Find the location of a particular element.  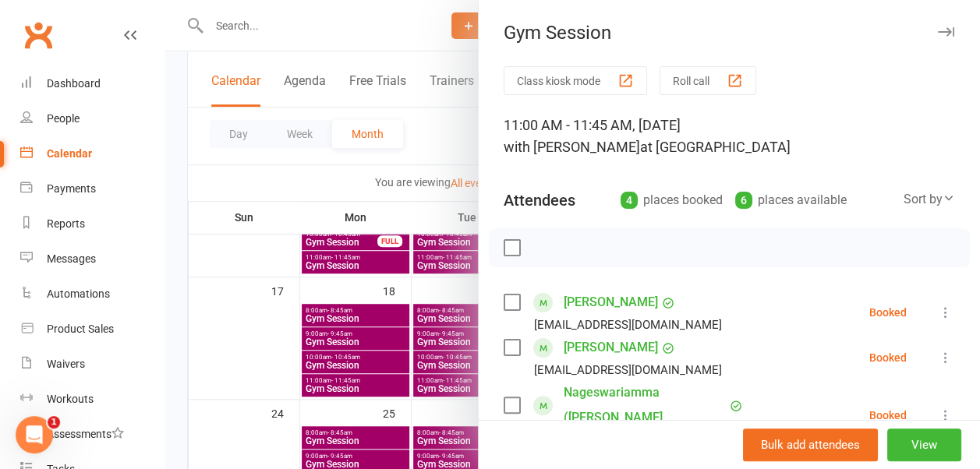

div: Sort by is located at coordinates (929, 200).